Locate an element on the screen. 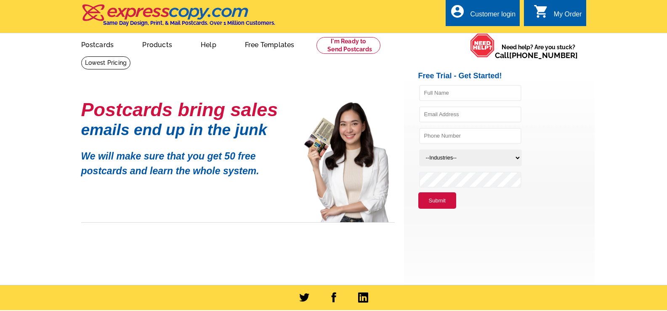 The height and width of the screenshot is (311, 667). span: Call is located at coordinates (536, 55).